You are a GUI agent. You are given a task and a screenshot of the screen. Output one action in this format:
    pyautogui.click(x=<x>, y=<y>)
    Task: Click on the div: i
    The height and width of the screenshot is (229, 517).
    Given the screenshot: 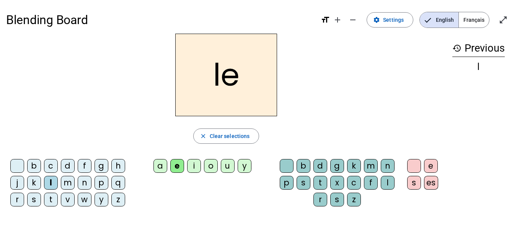 What is the action you would take?
    pyautogui.click(x=194, y=166)
    